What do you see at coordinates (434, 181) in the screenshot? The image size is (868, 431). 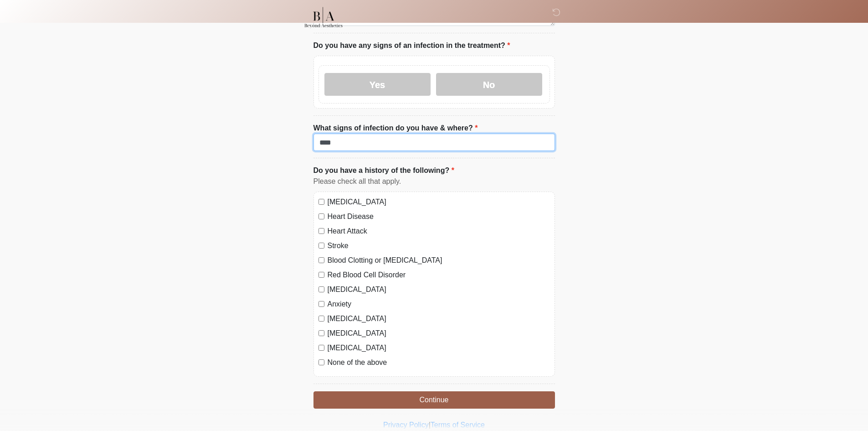 I see `div: Please check all that apply.` at bounding box center [434, 181].